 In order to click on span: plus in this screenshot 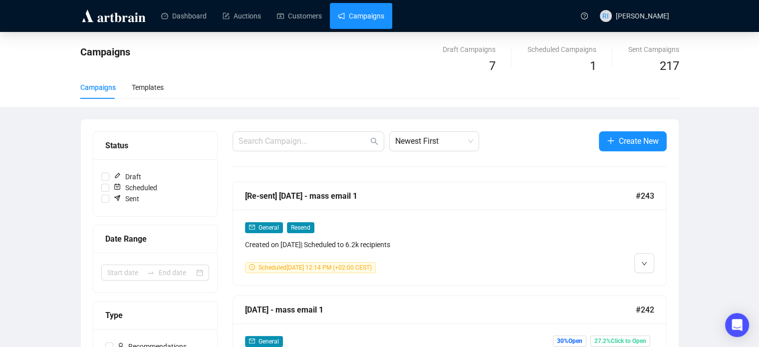, I will do `click(611, 141)`.